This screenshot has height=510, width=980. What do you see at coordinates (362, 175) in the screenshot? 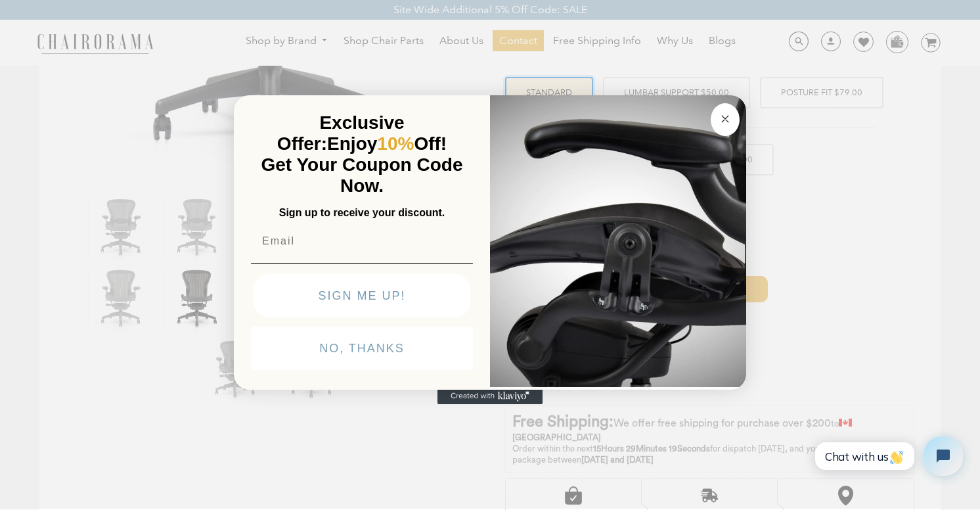
I see `span: Get Your Coupon Code Now.` at bounding box center [362, 175].